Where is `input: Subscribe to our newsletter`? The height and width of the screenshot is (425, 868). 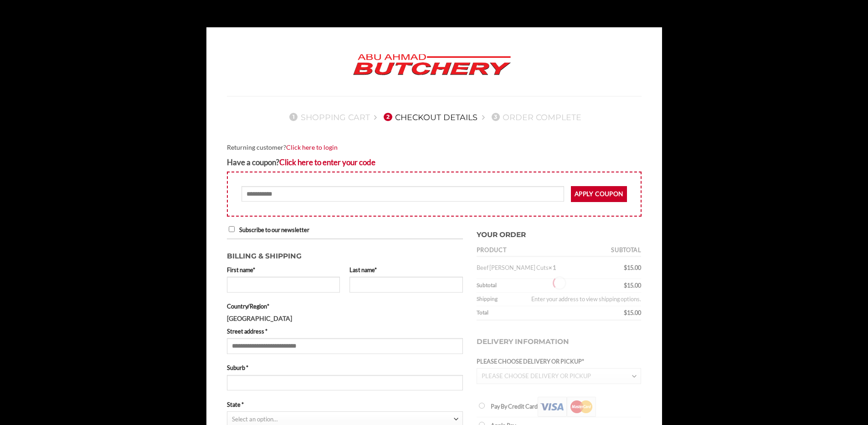 input: Subscribe to our newsletter is located at coordinates (232, 229).